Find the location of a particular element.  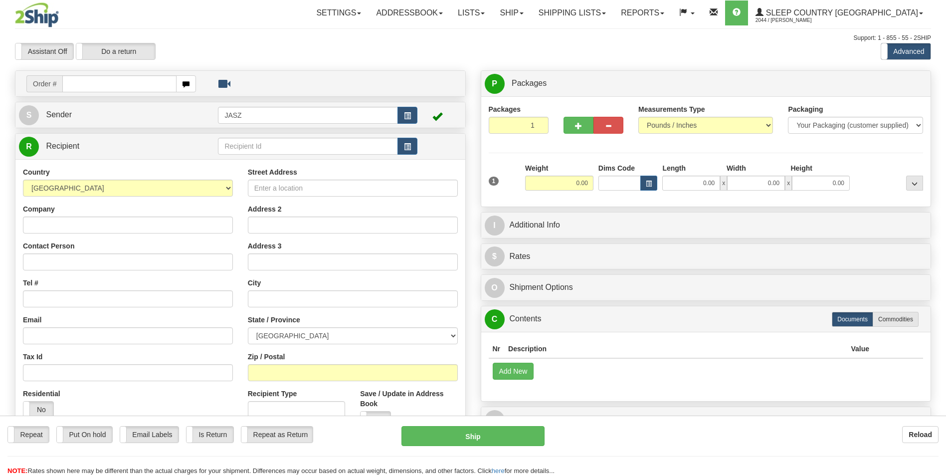

button: Reload is located at coordinates (920, 435).